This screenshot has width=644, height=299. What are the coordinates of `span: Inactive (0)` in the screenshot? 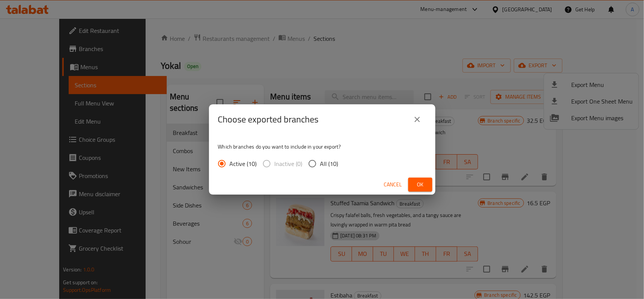 It's located at (288, 164).